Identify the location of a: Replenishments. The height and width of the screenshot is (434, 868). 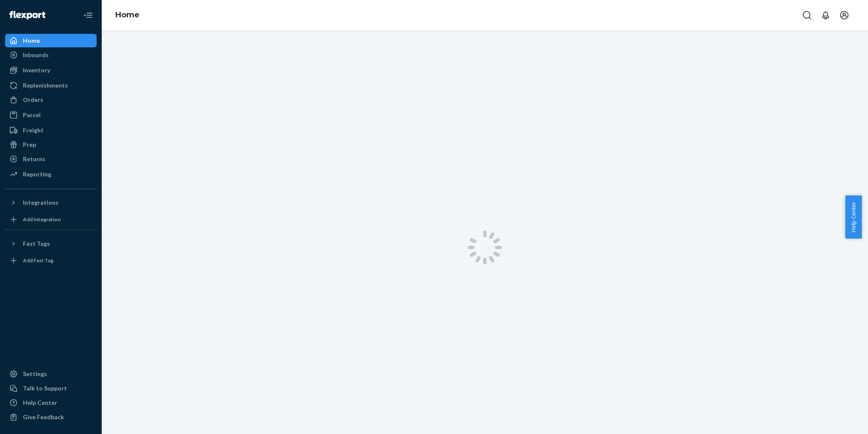
(50, 85).